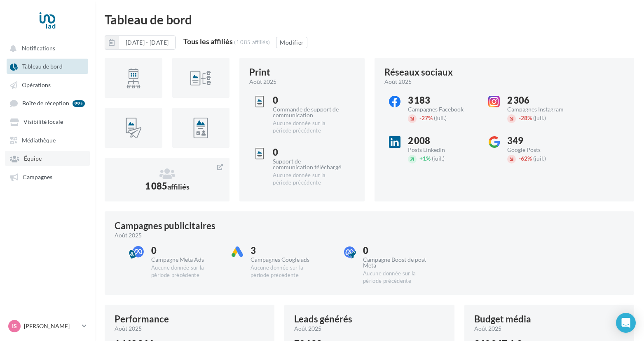  I want to click on span: affiliés, so click(179, 187).